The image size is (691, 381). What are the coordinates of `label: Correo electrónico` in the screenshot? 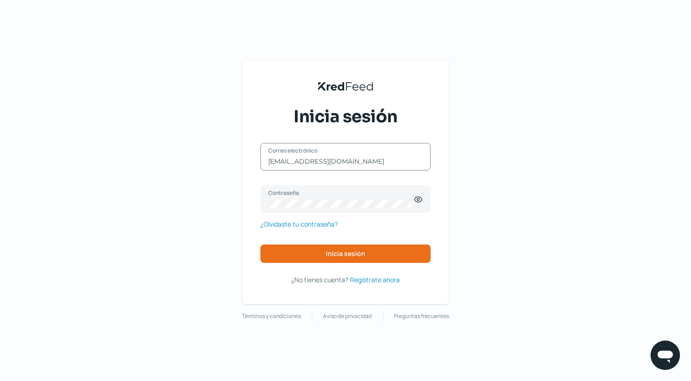 It's located at (341, 150).